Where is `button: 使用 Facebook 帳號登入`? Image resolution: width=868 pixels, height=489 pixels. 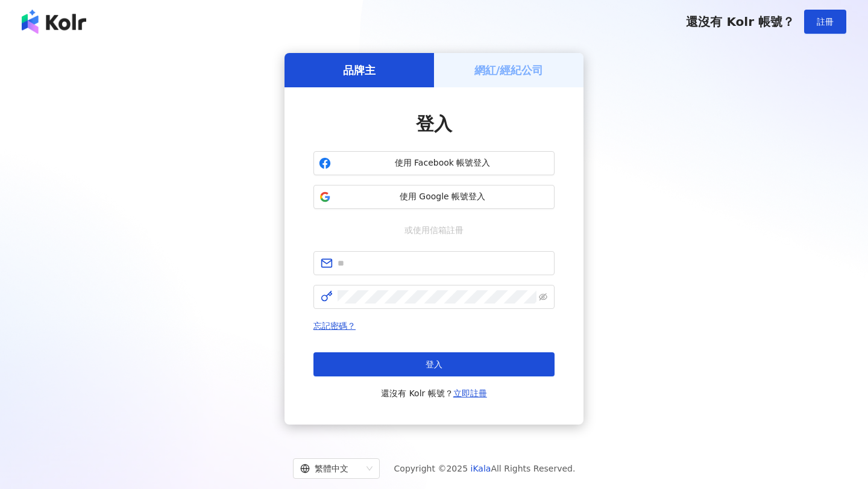 button: 使用 Facebook 帳號登入 is located at coordinates (434, 163).